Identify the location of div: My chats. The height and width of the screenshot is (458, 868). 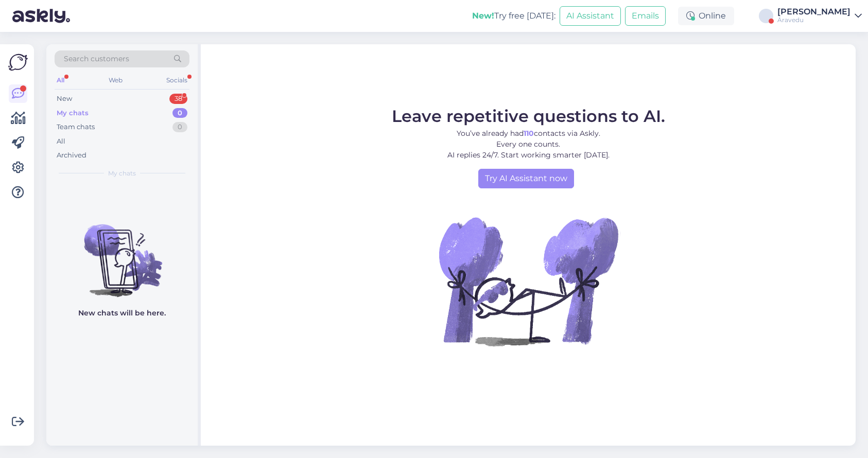
(73, 113).